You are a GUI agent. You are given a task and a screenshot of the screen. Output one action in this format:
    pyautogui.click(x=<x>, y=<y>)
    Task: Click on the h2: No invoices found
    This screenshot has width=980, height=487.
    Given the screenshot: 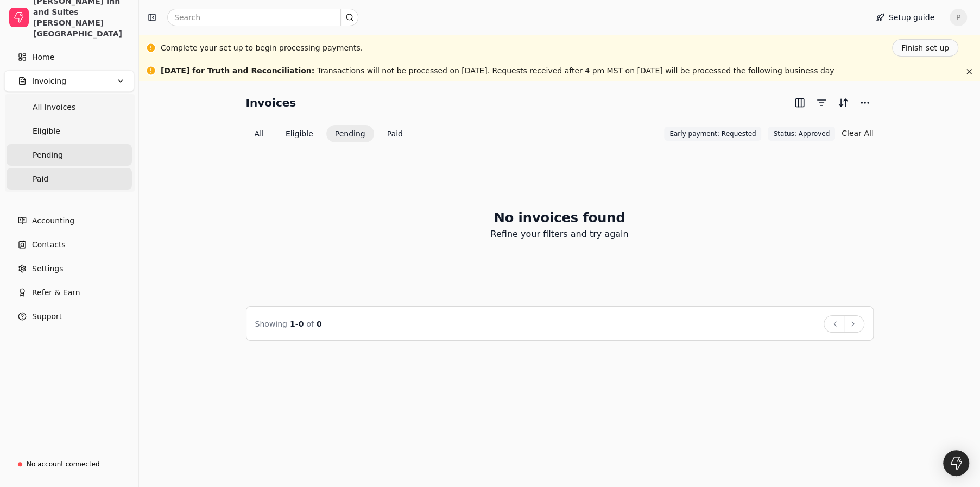 What is the action you would take?
    pyautogui.click(x=559, y=218)
    